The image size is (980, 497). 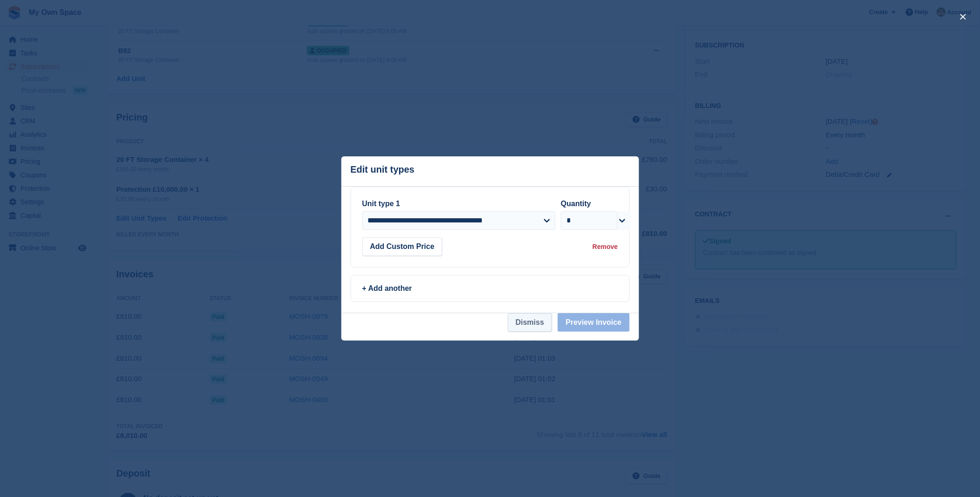 What do you see at coordinates (403, 247) in the screenshot?
I see `button: Add Custom Price` at bounding box center [403, 247].